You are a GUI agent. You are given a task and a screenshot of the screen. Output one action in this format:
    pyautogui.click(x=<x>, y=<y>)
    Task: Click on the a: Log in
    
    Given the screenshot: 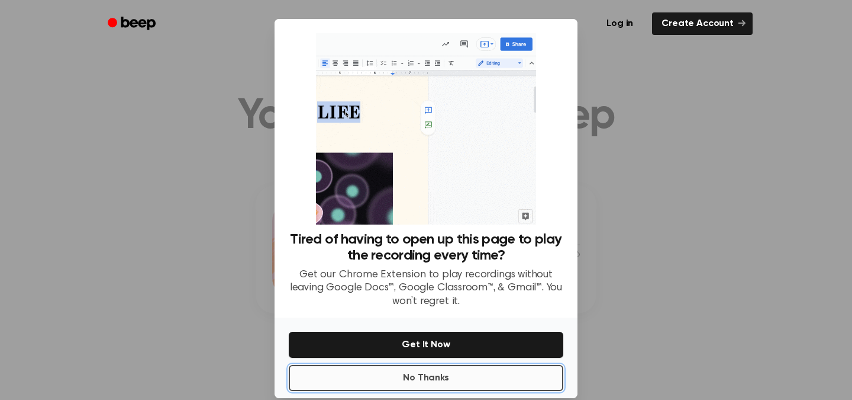 What is the action you would take?
    pyautogui.click(x=620, y=24)
    